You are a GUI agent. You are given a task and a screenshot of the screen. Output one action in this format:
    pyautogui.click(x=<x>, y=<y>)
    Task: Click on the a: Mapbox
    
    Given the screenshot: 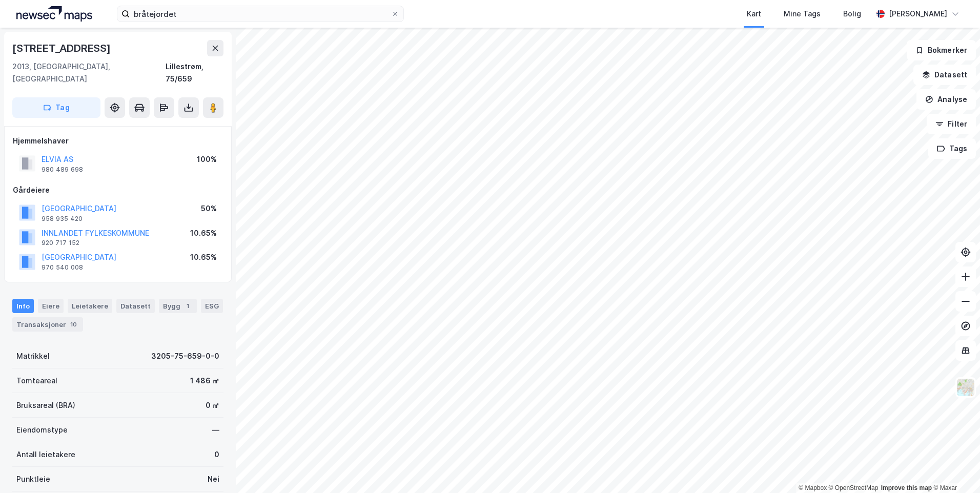 What is the action you would take?
    pyautogui.click(x=812, y=488)
    